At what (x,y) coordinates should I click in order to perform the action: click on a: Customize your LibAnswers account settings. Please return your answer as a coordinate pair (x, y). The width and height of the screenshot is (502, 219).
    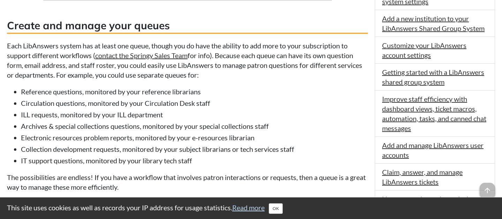
    Looking at the image, I should click on (425, 50).